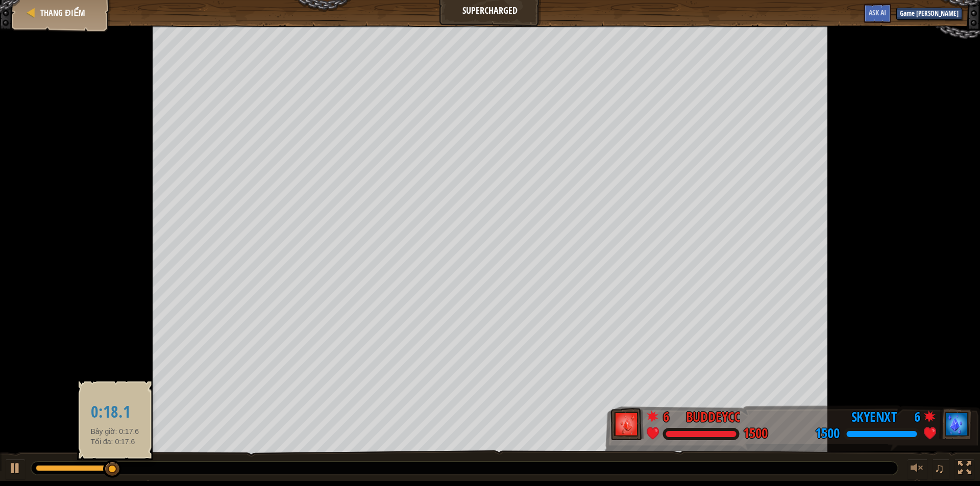  Describe the element at coordinates (713, 417) in the screenshot. I see `div: buddeycc` at that location.